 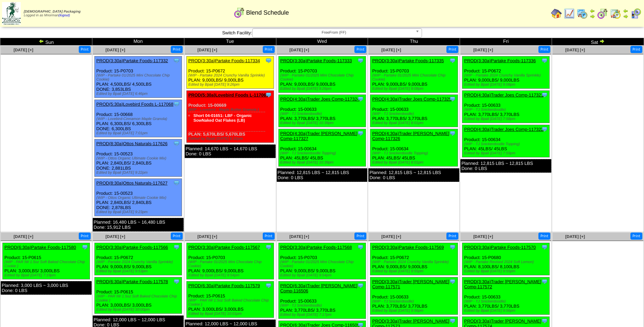 What do you see at coordinates (268, 13) in the screenshot?
I see `span: Blend Schedule` at bounding box center [268, 13].